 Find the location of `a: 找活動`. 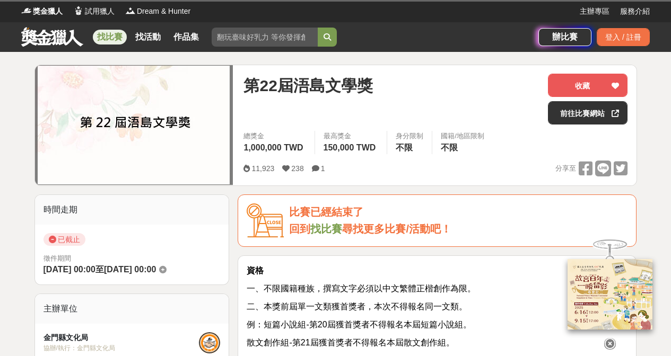

a: 找活動 is located at coordinates (148, 37).